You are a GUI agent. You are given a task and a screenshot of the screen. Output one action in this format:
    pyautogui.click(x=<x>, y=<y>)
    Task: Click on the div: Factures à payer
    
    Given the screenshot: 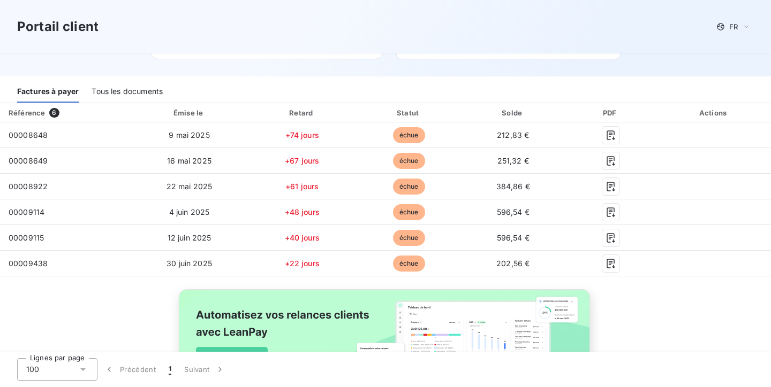 What is the action you would take?
    pyautogui.click(x=48, y=92)
    